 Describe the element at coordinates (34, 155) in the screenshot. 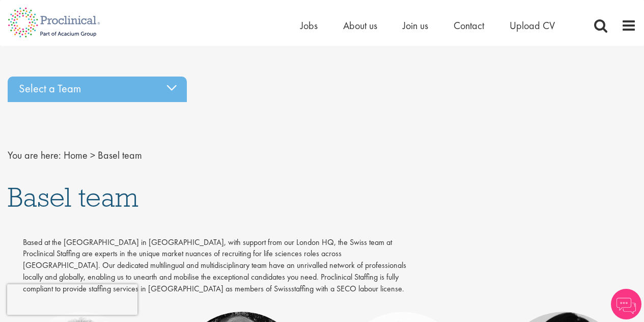

I see `span: You are here:` at that location.